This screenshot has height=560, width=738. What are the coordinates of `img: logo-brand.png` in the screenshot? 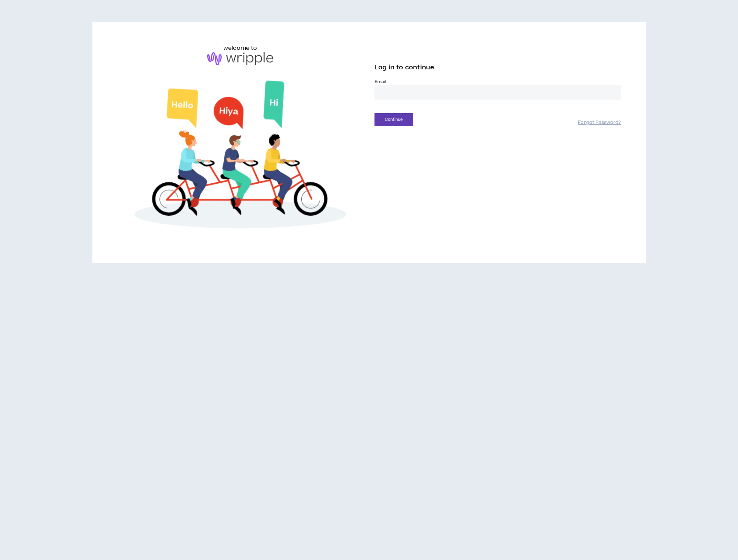 It's located at (240, 59).